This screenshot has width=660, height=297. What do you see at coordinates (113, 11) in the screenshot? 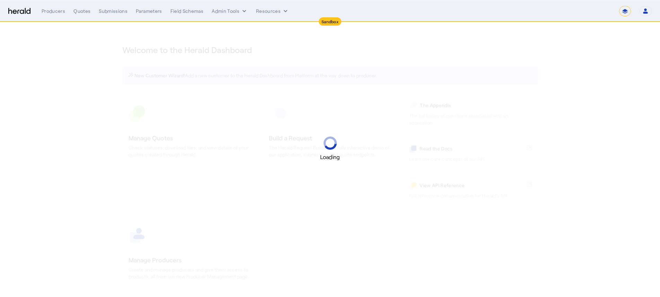
I see `div: Submissions` at bounding box center [113, 11].